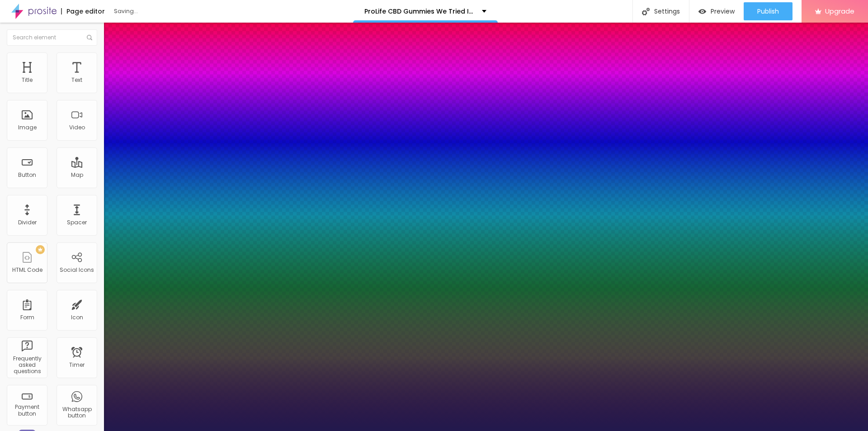  Describe the element at coordinates (166, 12) in the screenshot. I see `div: Saving...` at that location.